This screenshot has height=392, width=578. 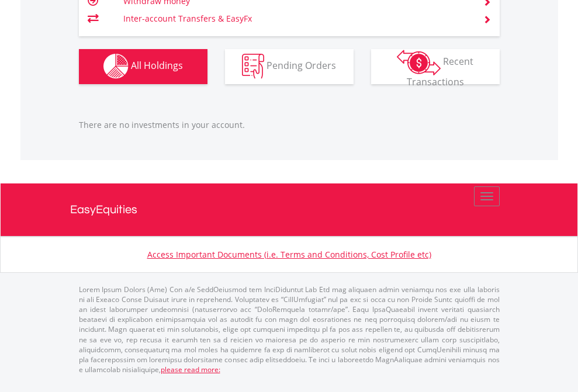 I want to click on img: transactions-zar-wht.png, so click(x=418, y=62).